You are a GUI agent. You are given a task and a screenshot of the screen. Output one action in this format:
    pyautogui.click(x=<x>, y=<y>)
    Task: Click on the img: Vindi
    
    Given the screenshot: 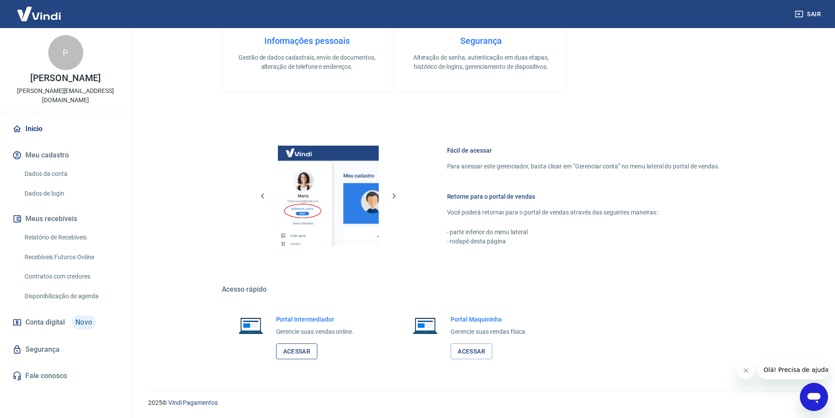 What is the action you would take?
    pyautogui.click(x=39, y=14)
    